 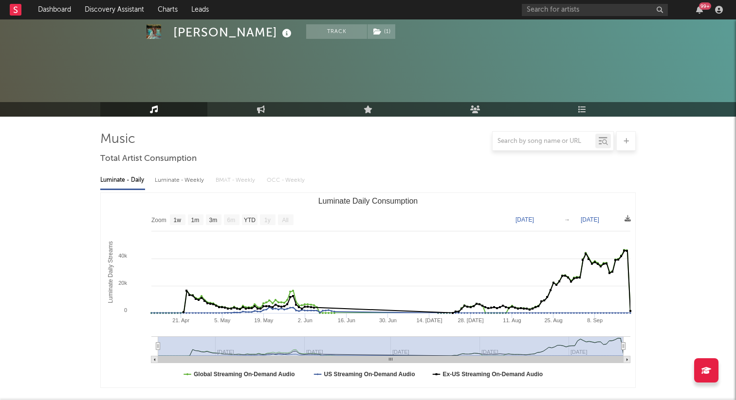 I want to click on text: 20k, so click(x=123, y=283).